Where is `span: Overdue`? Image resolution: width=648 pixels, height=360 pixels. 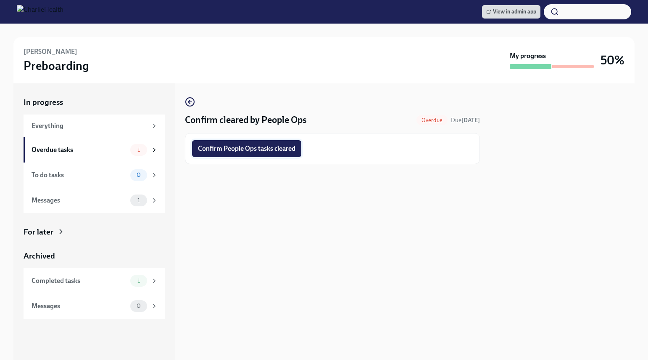 span: Overdue is located at coordinates (432, 120).